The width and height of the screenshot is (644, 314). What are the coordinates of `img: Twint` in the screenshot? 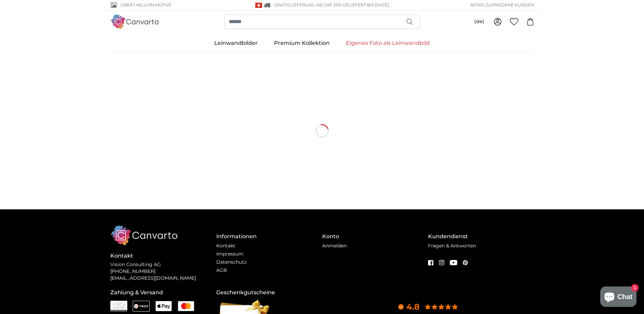 It's located at (141, 306).